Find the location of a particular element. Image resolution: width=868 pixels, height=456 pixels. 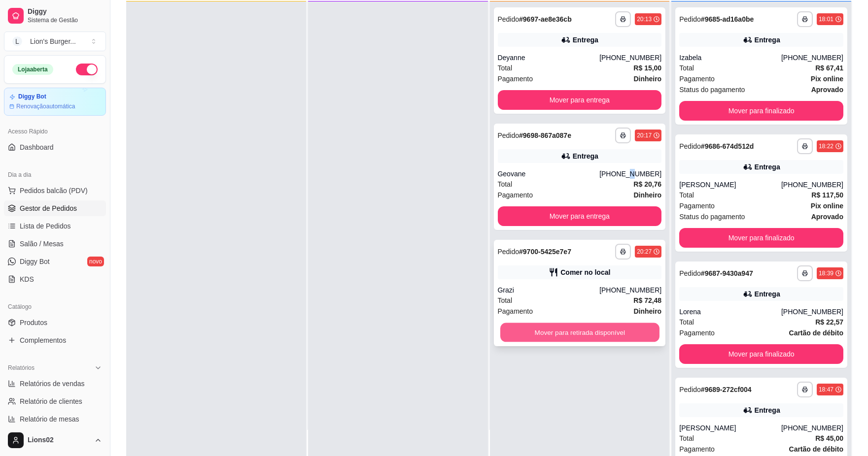

a: Gestor de Pedidos is located at coordinates (55, 208).